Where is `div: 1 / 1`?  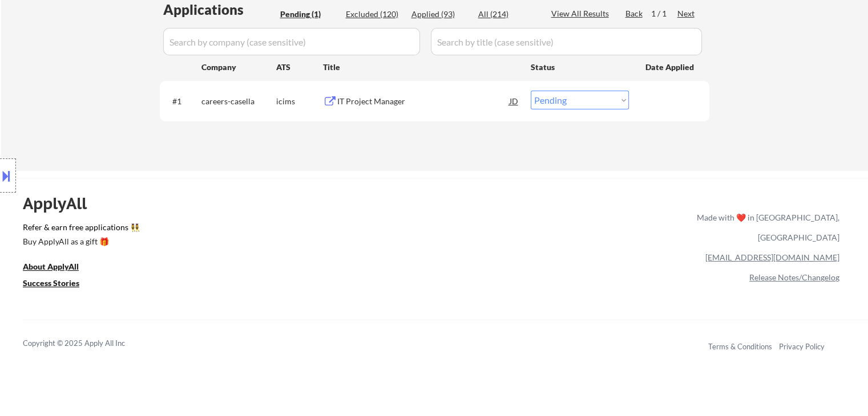
div: 1 / 1 is located at coordinates (664, 13).